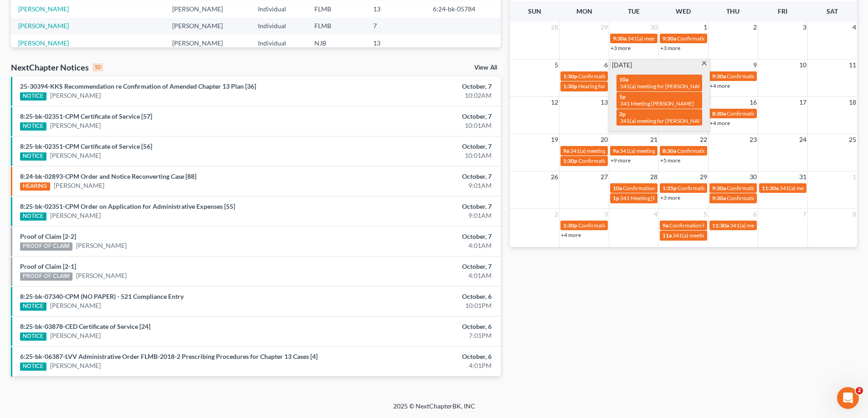 Image resolution: width=868 pixels, height=418 pixels. Describe the element at coordinates (617, 188) in the screenshot. I see `span: 10a` at that location.